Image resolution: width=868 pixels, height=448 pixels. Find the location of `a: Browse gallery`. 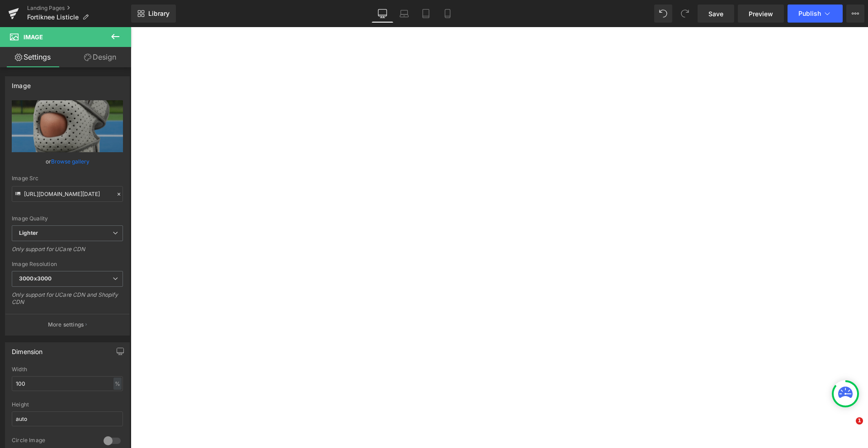

a: Browse gallery is located at coordinates (70, 161).